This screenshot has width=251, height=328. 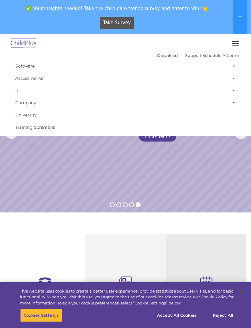 I want to click on button: Reject All, so click(x=223, y=316).